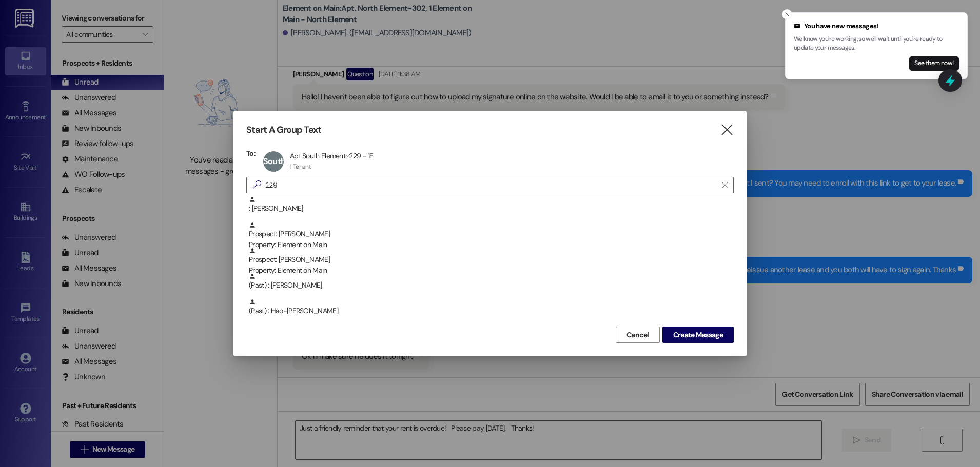 Image resolution: width=980 pixels, height=467 pixels. I want to click on h3: Start A Group Text, so click(284, 129).